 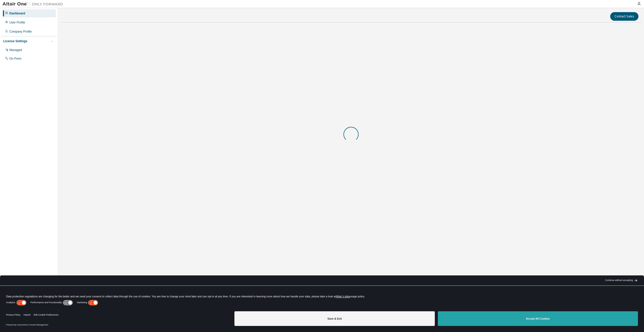 What do you see at coordinates (34, 4) in the screenshot?
I see `img: Altair One` at bounding box center [34, 4].